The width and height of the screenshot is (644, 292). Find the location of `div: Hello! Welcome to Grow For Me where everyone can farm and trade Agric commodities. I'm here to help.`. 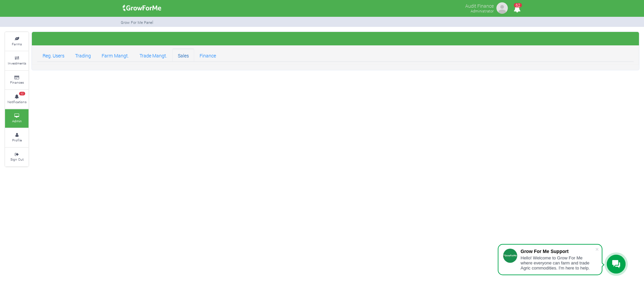

div: Hello! Welcome to Grow For Me where everyone can farm and trade Agric commodities. I'm here to help. is located at coordinates (558, 263).